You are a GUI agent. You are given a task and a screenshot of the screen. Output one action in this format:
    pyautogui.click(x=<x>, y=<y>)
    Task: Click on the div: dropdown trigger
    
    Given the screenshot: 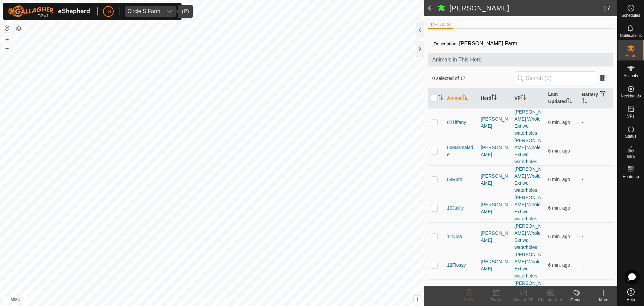 What is the action you would take?
    pyautogui.click(x=170, y=11)
    